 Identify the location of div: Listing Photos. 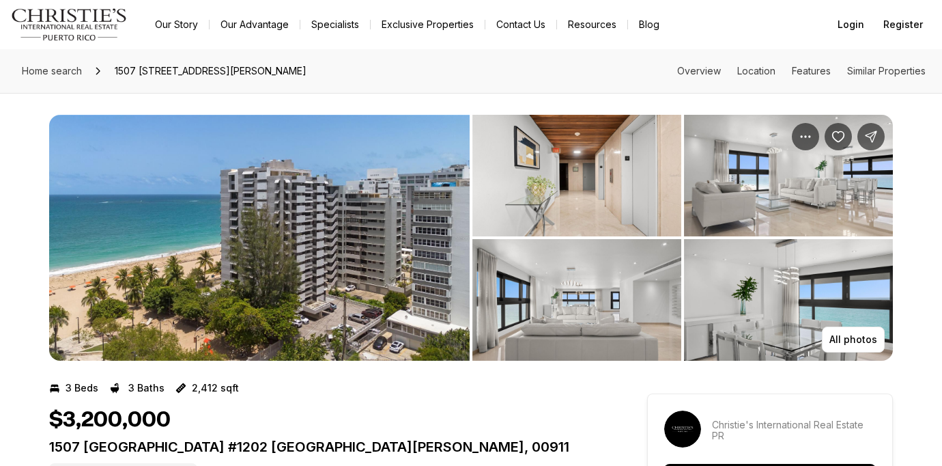
(471, 238).